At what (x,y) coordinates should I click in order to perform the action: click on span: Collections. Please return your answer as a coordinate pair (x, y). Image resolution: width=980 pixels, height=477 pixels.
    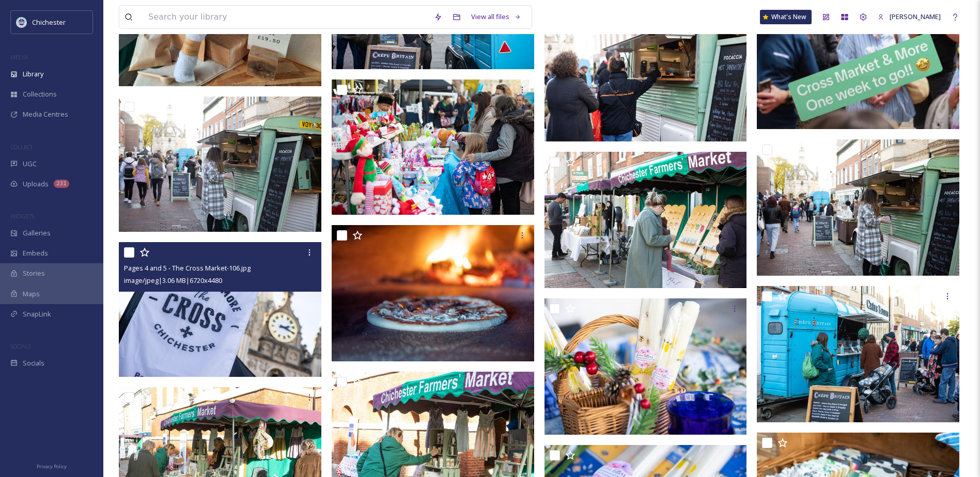
    Looking at the image, I should click on (40, 94).